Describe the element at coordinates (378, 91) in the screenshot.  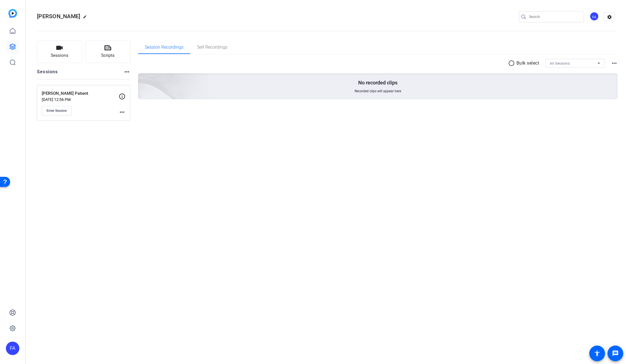
I see `span: Recorded clips will appear here` at that location.